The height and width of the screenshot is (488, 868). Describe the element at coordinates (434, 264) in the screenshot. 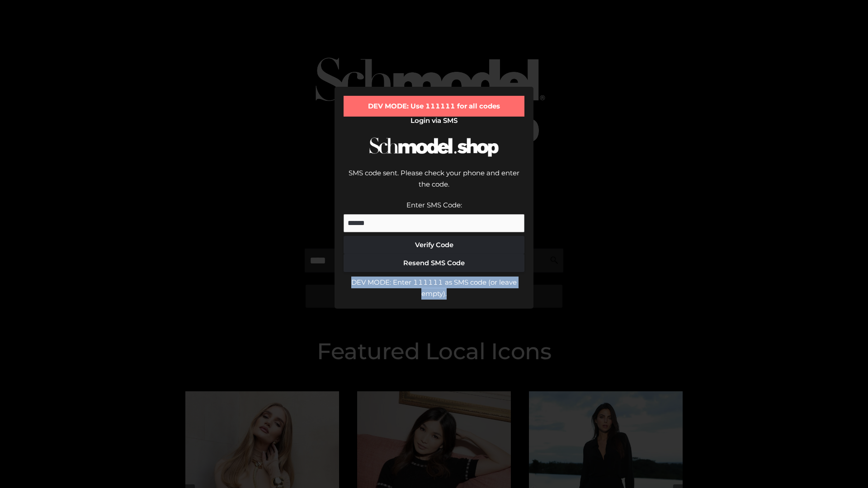

I see `button: Resend SMS Code` at that location.